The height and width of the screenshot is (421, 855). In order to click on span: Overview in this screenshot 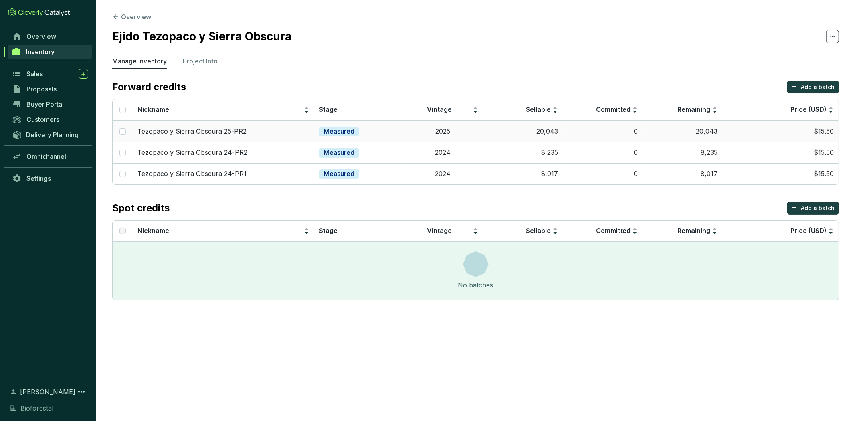, I will do `click(41, 36)`.